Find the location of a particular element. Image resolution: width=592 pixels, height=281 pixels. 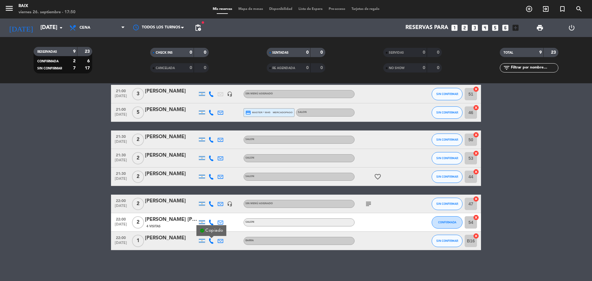

i: credit_card is located at coordinates (248, 112).